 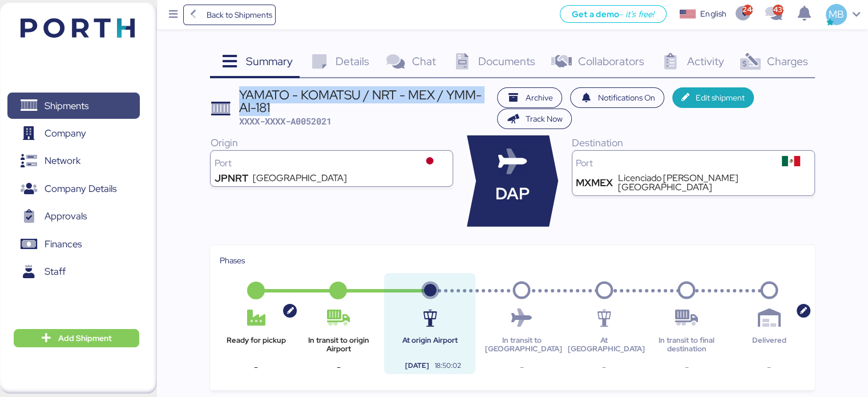 What do you see at coordinates (544, 119) in the screenshot?
I see `span: Track Now` at bounding box center [544, 119].